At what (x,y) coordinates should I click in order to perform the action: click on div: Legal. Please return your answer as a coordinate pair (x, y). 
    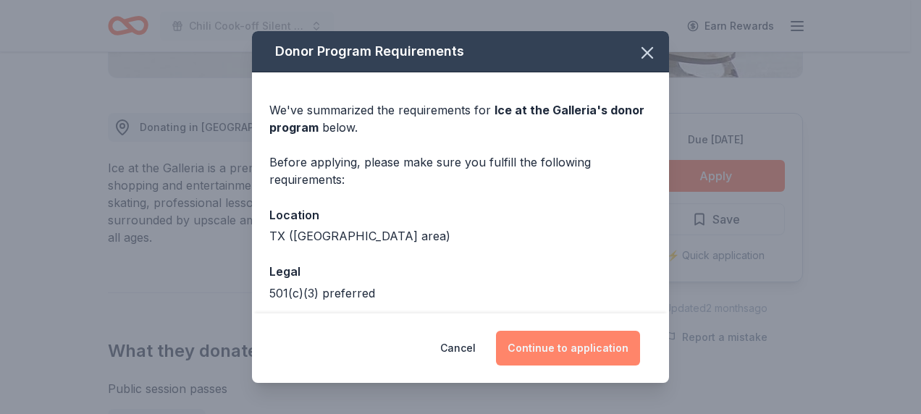
    Looking at the image, I should click on (460, 271).